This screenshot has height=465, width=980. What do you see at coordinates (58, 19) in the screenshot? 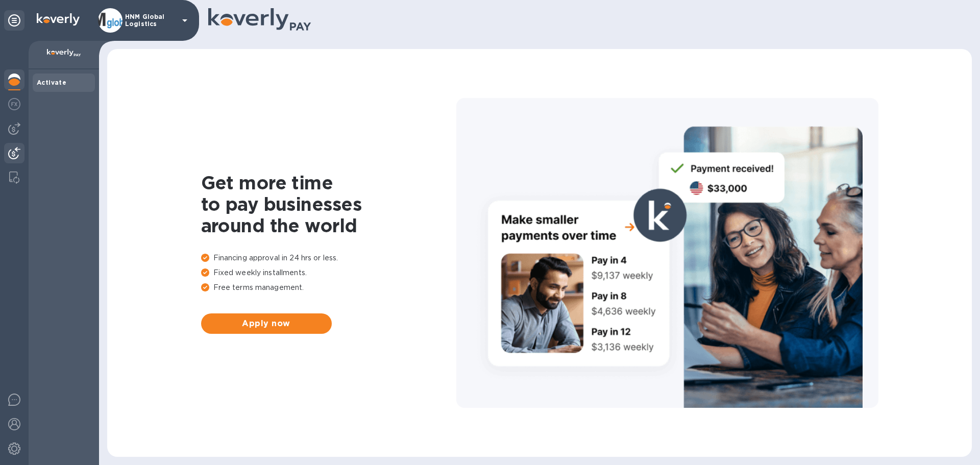
I see `img: Logo` at bounding box center [58, 19].